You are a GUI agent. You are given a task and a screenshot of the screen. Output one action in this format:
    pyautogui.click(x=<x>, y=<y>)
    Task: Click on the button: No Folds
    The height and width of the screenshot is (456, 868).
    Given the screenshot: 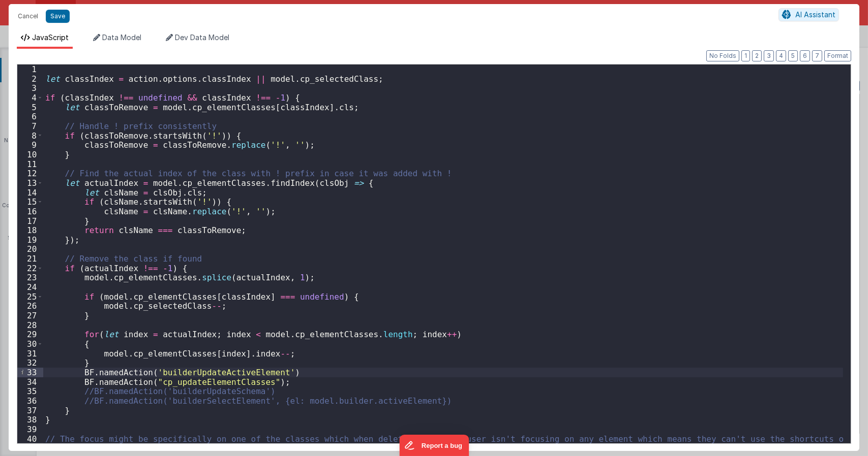 What is the action you would take?
    pyautogui.click(x=722, y=56)
    